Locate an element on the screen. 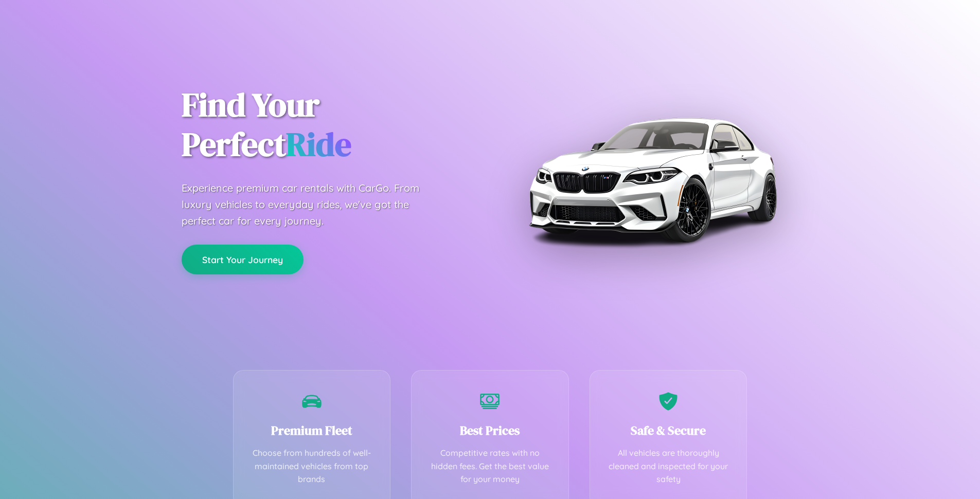 This screenshot has width=980, height=499. p: Choose from hundreds of well-maintained vehicles from top brands is located at coordinates (311, 466).